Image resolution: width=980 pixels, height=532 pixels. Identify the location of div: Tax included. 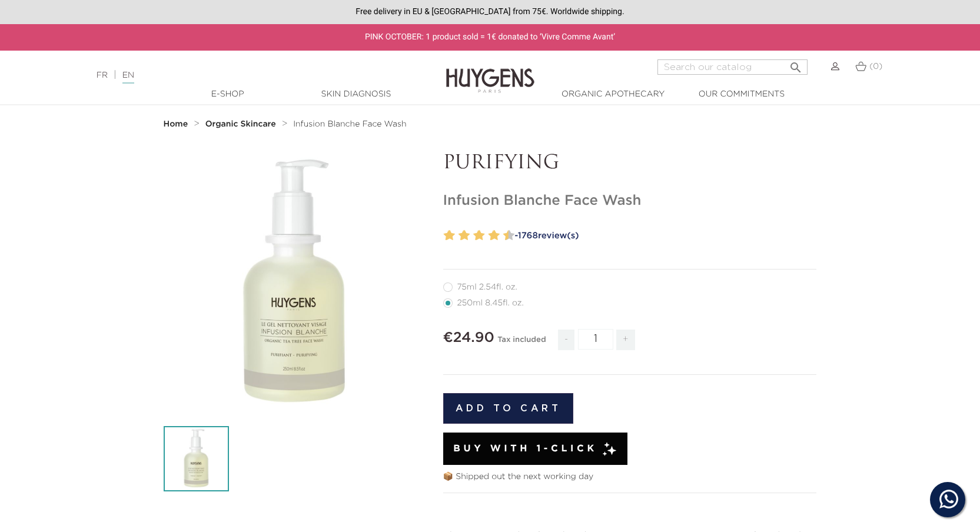
(521, 343).